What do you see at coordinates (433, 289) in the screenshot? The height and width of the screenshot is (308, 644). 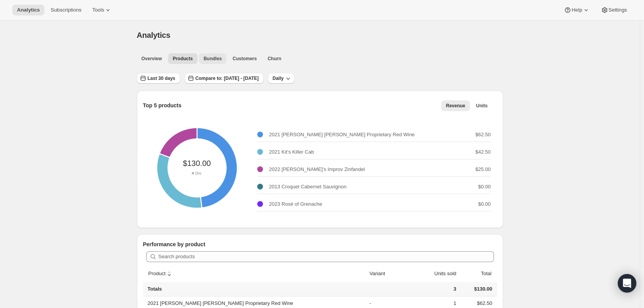 I see `td: 3` at bounding box center [433, 289].